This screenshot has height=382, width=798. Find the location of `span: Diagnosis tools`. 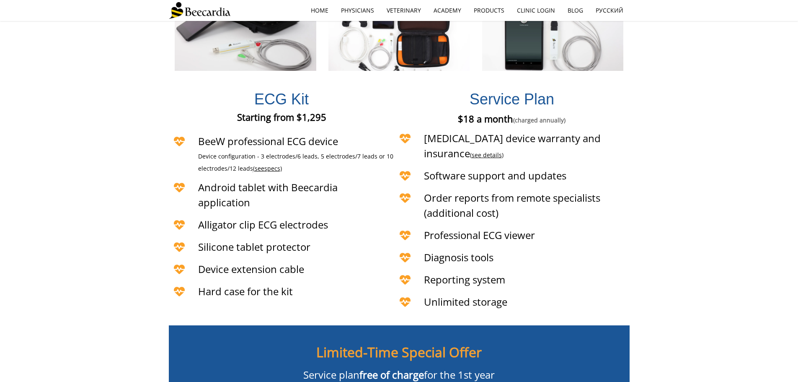

span: Diagnosis tools is located at coordinates (459, 257).